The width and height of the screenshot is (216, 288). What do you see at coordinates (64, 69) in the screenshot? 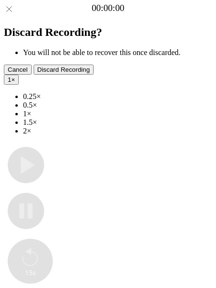
I see `button: Discard Recording` at bounding box center [64, 69].